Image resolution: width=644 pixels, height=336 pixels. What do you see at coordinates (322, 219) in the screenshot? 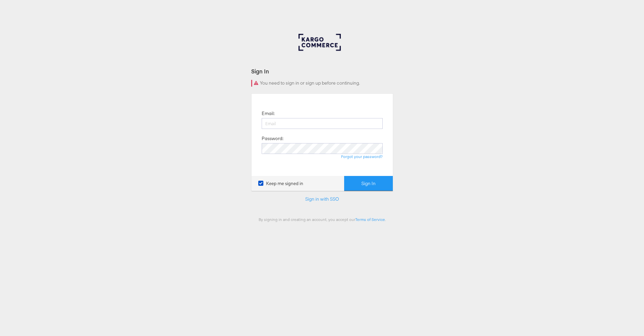
I see `div: By signing in and creating an account, you accept our .` at bounding box center [322, 219].